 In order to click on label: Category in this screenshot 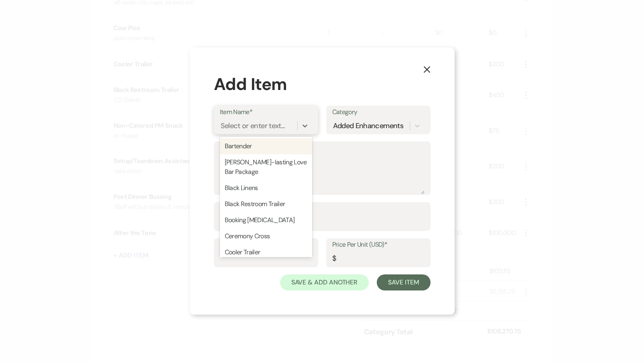, I will do `click(378, 112)`.